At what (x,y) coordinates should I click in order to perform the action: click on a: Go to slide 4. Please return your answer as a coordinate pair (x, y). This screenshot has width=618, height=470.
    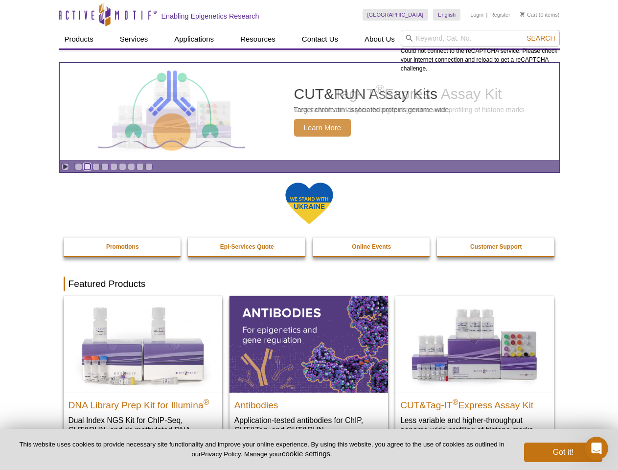
    Looking at the image, I should click on (105, 166).